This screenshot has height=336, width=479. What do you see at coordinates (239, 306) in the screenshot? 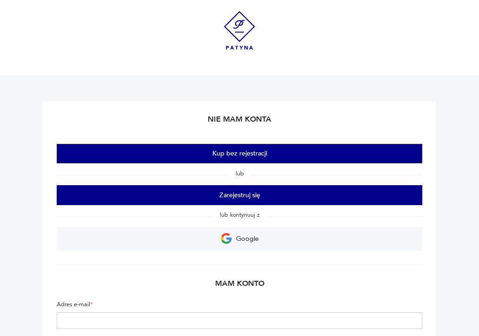
I see `label: Adres e-mail` at bounding box center [239, 306].